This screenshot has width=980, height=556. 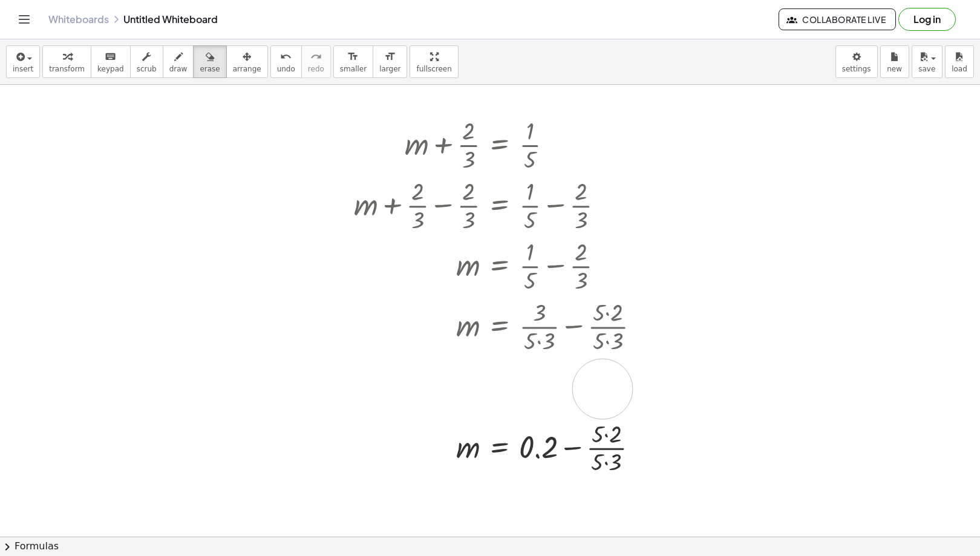 I want to click on span: undo, so click(x=286, y=69).